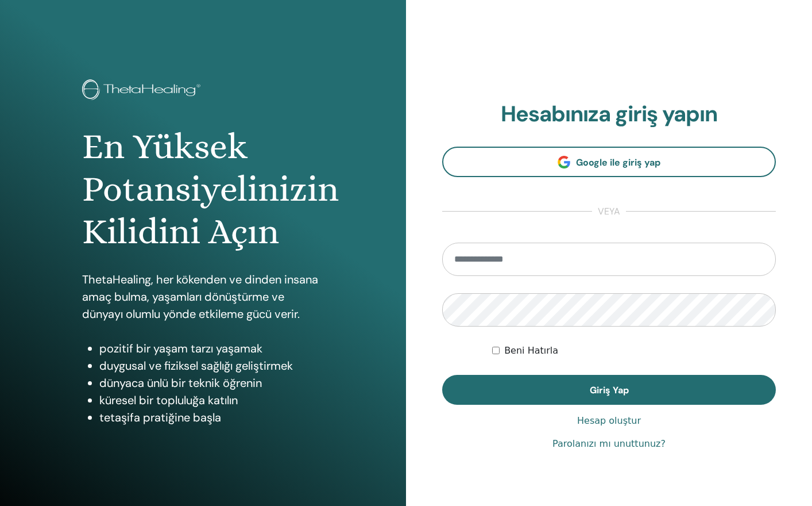 The height and width of the screenshot is (506, 812). What do you see at coordinates (634, 351) in the screenshot?
I see `div: Keep me authenticated indefinitely or until I manually logout` at bounding box center [634, 351].